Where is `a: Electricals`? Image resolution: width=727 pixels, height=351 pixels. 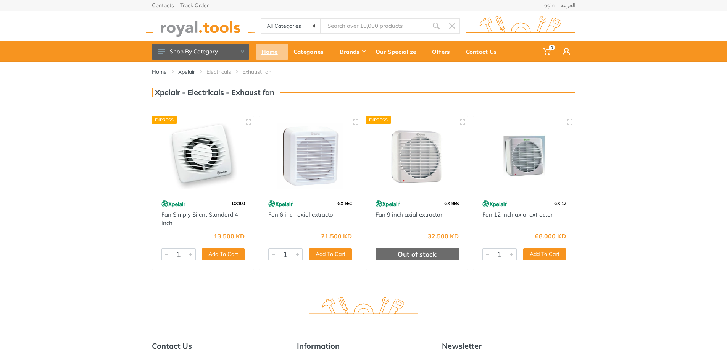
a: Electricals is located at coordinates (219, 72).